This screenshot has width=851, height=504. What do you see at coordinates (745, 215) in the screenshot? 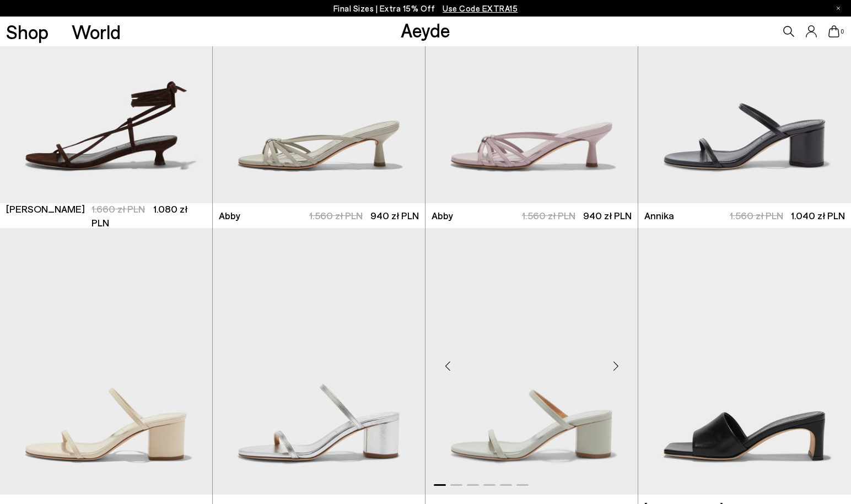
I see `a: Annika 1.560 zł PLN 1.040 zł PLN` at bounding box center [745, 215].